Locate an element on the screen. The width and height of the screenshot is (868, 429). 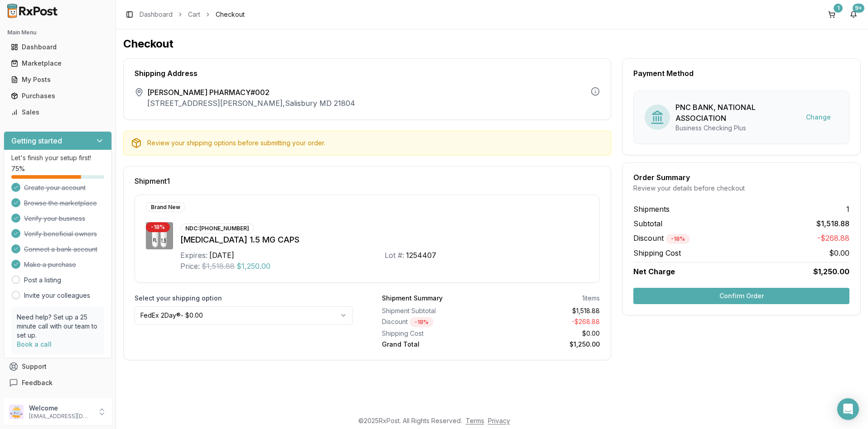
span: Shipping Cost is located at coordinates (657, 253).